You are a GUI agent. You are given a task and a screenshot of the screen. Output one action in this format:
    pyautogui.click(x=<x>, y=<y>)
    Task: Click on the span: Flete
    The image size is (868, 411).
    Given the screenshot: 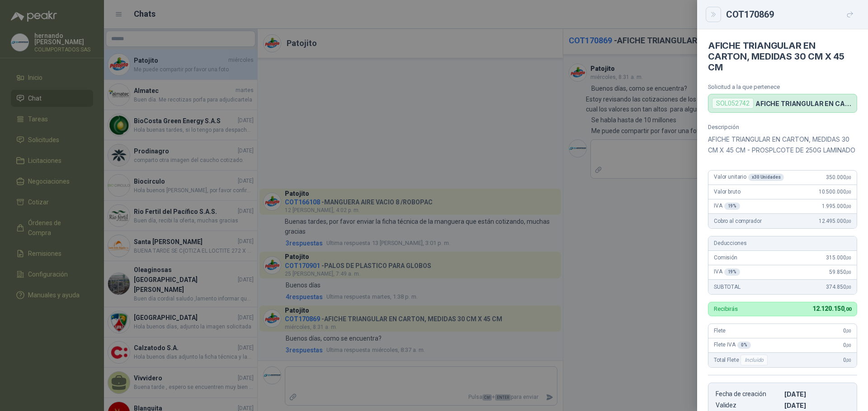 What is the action you would take?
    pyautogui.click(x=719, y=331)
    